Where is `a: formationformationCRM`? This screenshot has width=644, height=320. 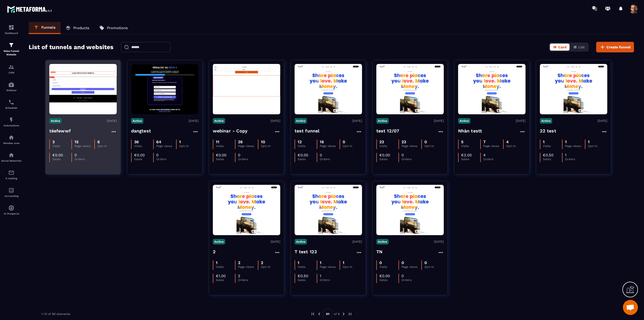
a: formationformationCRM is located at coordinates (11, 69).